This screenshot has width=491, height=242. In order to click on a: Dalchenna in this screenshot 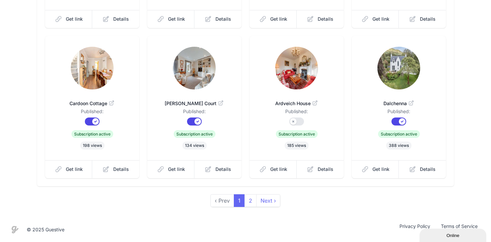, I will do `click(399, 100)`.